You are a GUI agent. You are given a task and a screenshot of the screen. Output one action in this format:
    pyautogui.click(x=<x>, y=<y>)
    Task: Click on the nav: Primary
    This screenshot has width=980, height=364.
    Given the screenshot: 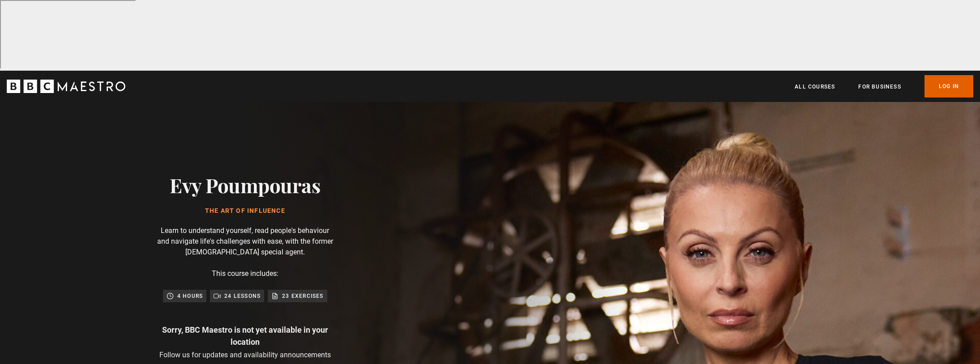 What is the action you would take?
    pyautogui.click(x=884, y=86)
    